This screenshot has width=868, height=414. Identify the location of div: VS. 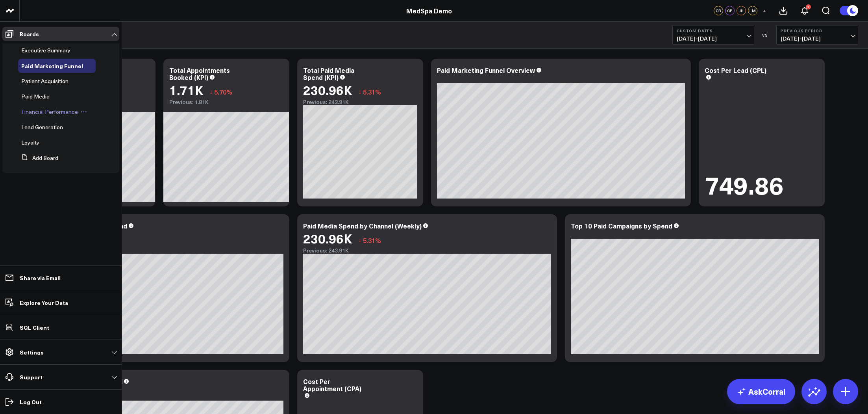
(766, 35).